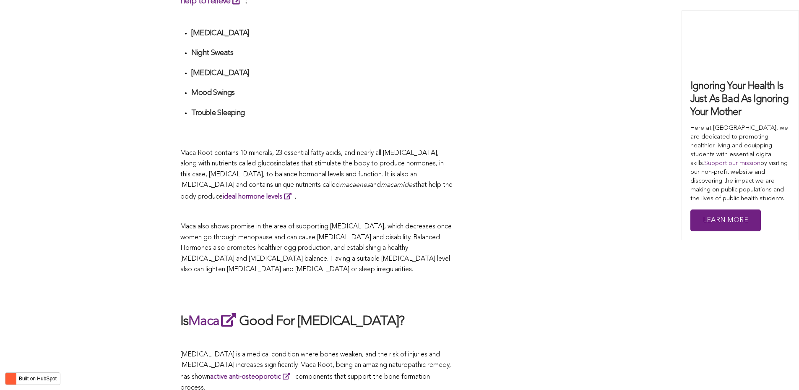 The width and height of the screenshot is (799, 390). What do you see at coordinates (398, 185) in the screenshot?
I see `span: macamides` at bounding box center [398, 185].